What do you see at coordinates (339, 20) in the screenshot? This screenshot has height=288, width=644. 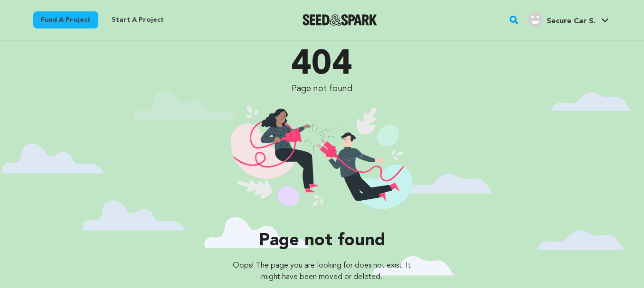 I see `img: Seed&Spark Logo Dark Mode` at bounding box center [339, 20].